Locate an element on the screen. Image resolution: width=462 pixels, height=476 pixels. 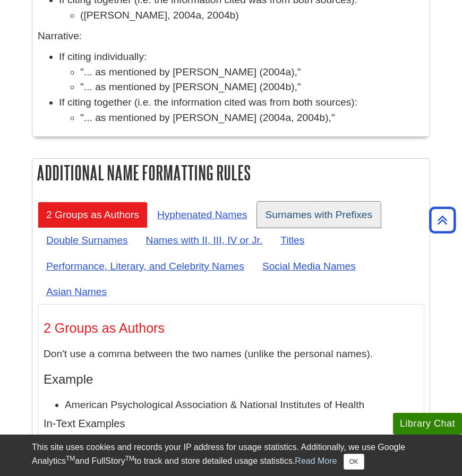
button: Library Chat is located at coordinates (427, 423).